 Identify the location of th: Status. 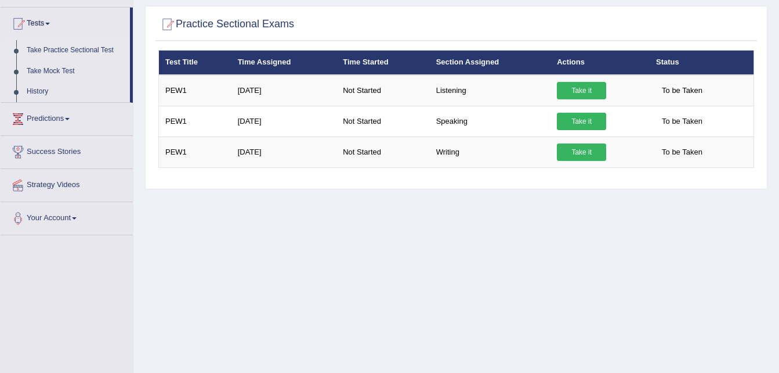
(702, 63).